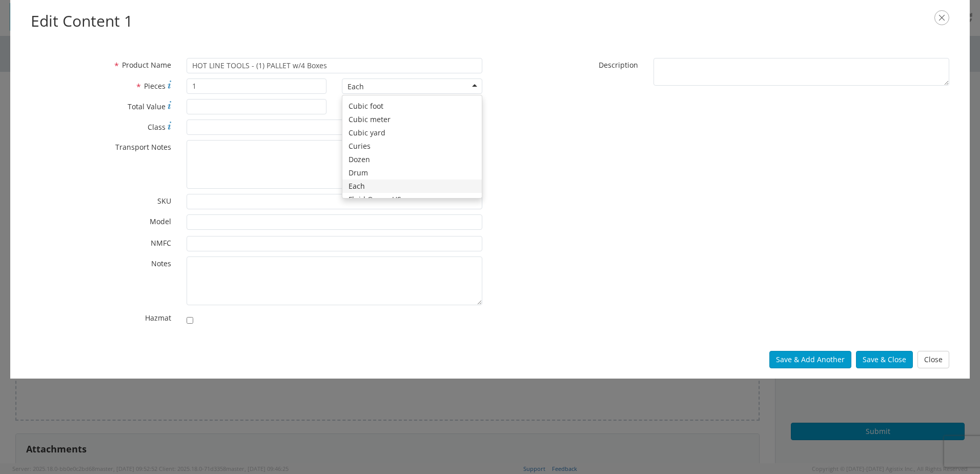 Image resolution: width=980 pixels, height=474 pixels. What do you see at coordinates (164, 201) in the screenshot?
I see `span: SKU` at bounding box center [164, 201].